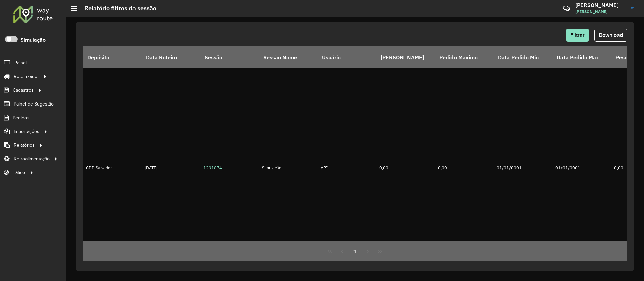  Describe the element at coordinates (31, 159) in the screenshot. I see `span: Retroalimentação` at that location.